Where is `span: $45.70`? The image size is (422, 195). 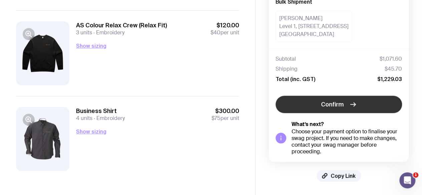 span: $45.70 is located at coordinates (394, 69).